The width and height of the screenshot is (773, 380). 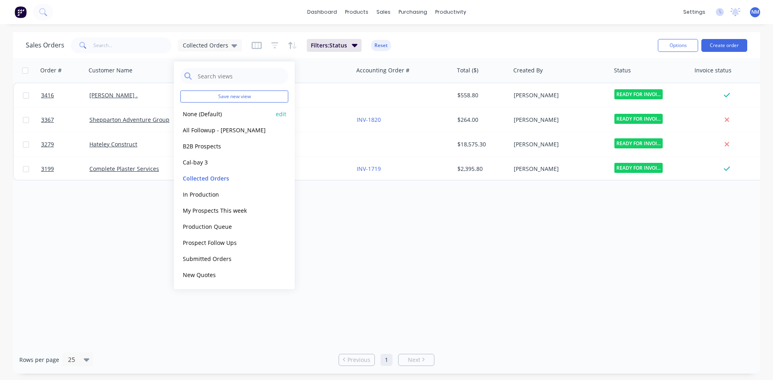 What do you see at coordinates (48, 120) in the screenshot?
I see `span: 3367` at bounding box center [48, 120].